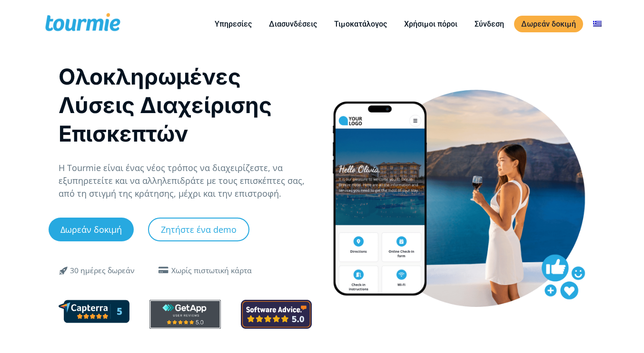  What do you see at coordinates (102, 271) in the screenshot?
I see `div: 30 ημέρες δωρεάν` at bounding box center [102, 271].